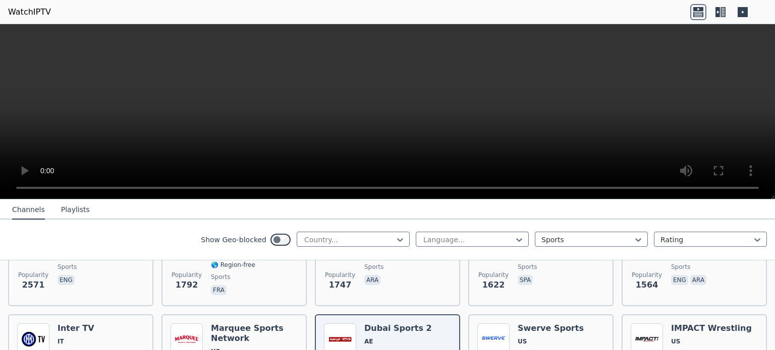  I want to click on span: IT, so click(61, 342).